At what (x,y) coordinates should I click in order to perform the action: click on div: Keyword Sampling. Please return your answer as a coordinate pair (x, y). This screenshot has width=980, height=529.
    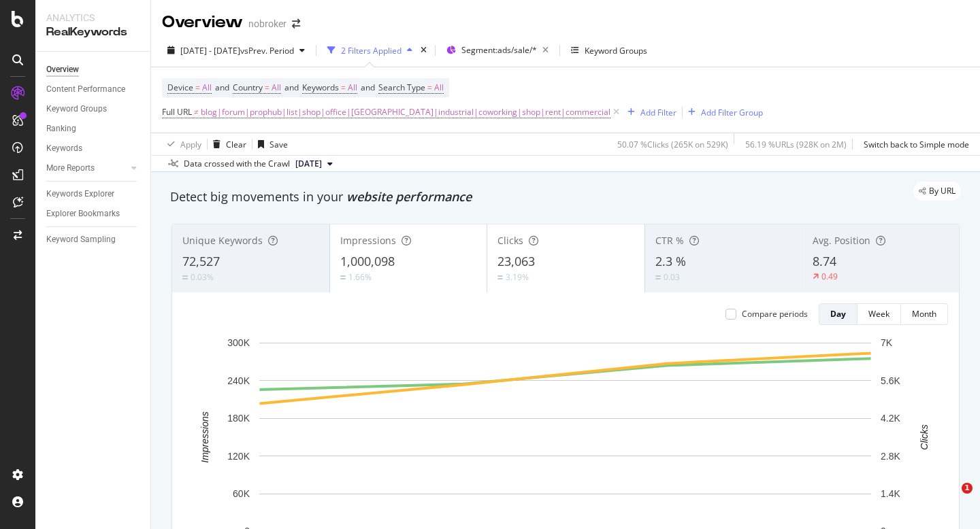
    Looking at the image, I should click on (81, 239).